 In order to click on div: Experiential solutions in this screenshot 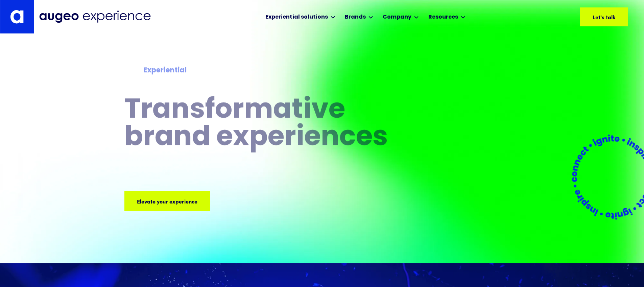, I will do `click(297, 17)`.